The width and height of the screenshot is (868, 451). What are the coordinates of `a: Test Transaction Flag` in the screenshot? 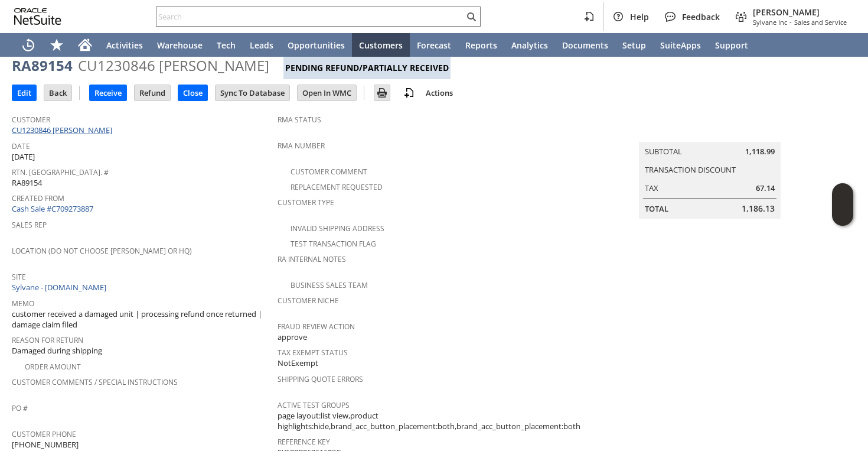 It's located at (333, 244).